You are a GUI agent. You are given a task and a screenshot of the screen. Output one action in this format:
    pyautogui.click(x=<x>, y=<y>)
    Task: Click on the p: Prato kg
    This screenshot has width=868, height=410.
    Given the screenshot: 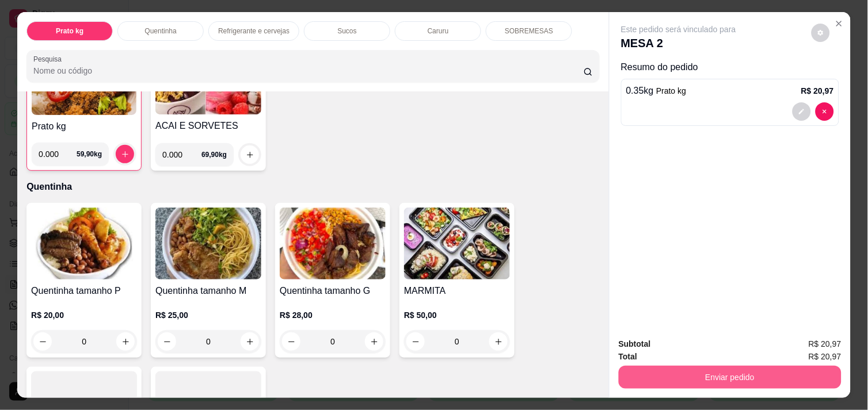 What is the action you would take?
    pyautogui.click(x=70, y=31)
    